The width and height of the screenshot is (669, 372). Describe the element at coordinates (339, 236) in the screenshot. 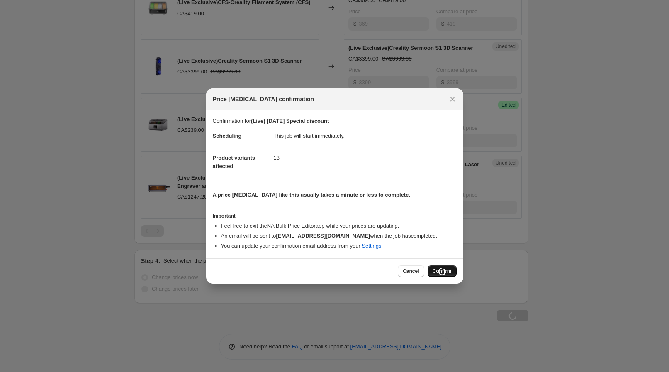

I see `li: An email will be sent to when the job has completed .` at that location.